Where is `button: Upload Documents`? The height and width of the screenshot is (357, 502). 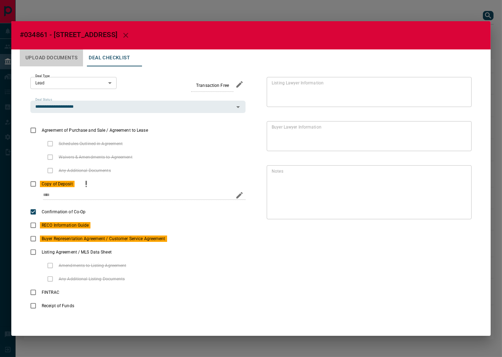 button: Upload Documents is located at coordinates (51, 58).